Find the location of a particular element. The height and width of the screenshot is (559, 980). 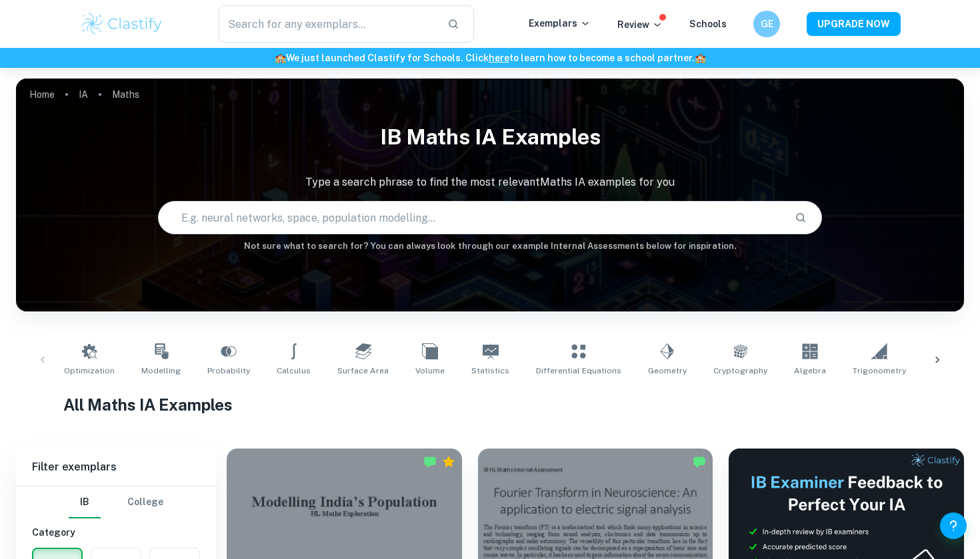

a: Clastify logo is located at coordinates (121, 24).